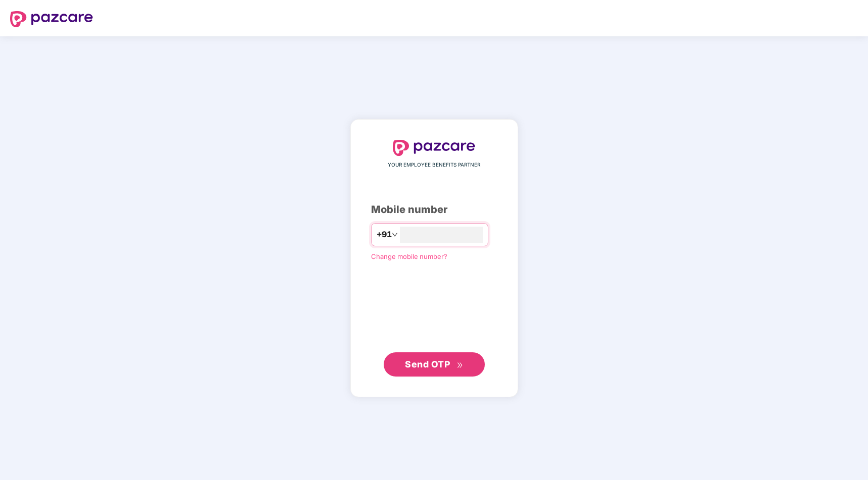 The width and height of the screenshot is (868, 480). I want to click on span: +91, so click(384, 234).